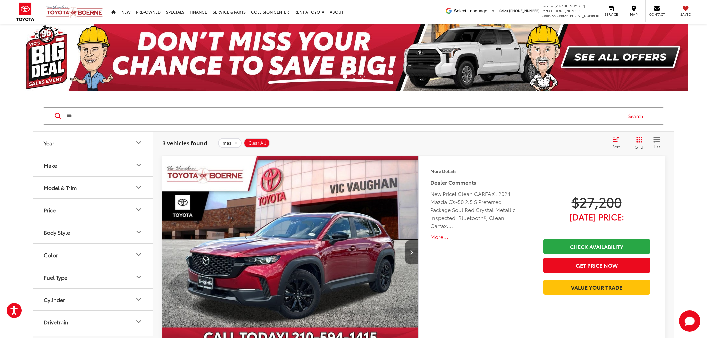 This screenshot has width=707, height=338. Describe the element at coordinates (473, 171) in the screenshot. I see `h4: More Details` at that location.